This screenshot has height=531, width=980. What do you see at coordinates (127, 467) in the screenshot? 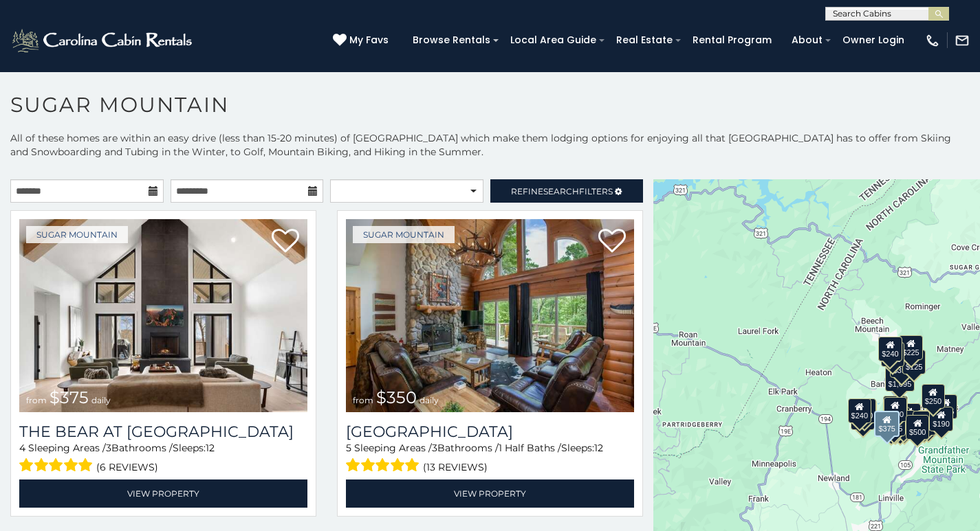
I see `span: (6 reviews)` at bounding box center [127, 467].